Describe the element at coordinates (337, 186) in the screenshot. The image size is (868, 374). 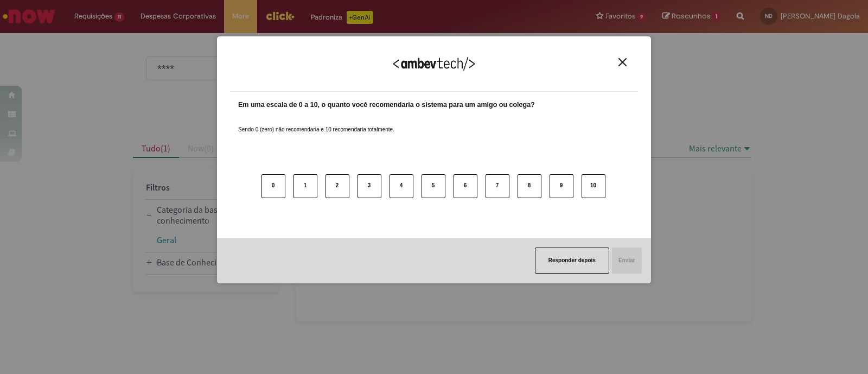
I see `button: 2` at that location.